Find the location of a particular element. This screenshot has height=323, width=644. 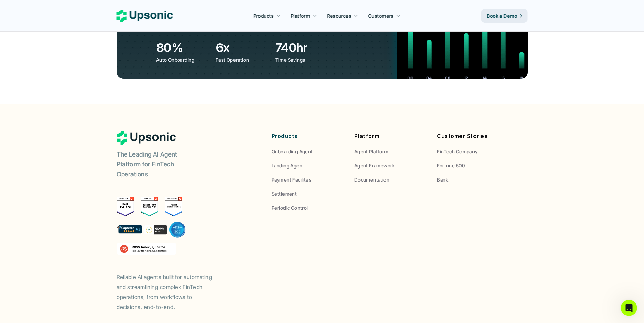

p: Book a Demo is located at coordinates (502, 16).